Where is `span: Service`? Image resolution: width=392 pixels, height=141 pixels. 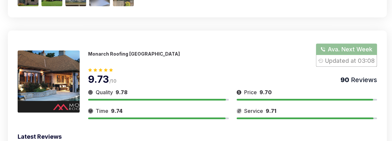 span: Service is located at coordinates (253, 111).